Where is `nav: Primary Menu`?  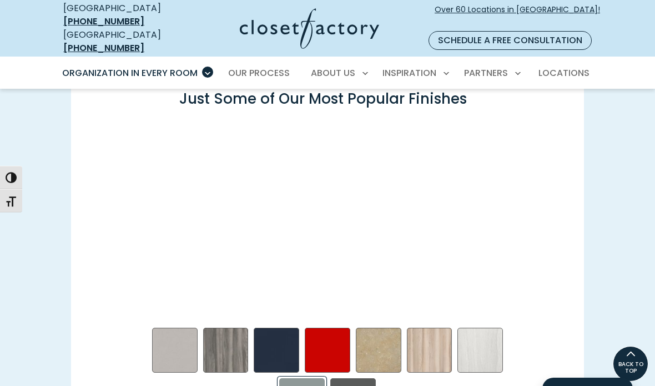 nav: Primary Menu is located at coordinates (327, 73).